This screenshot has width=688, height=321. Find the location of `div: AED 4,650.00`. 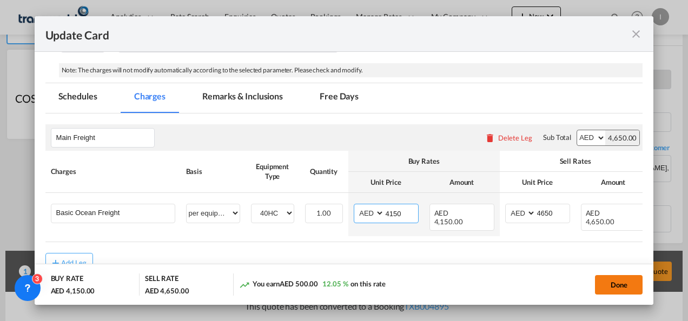

div: AED 4,650.00 is located at coordinates (167, 291).